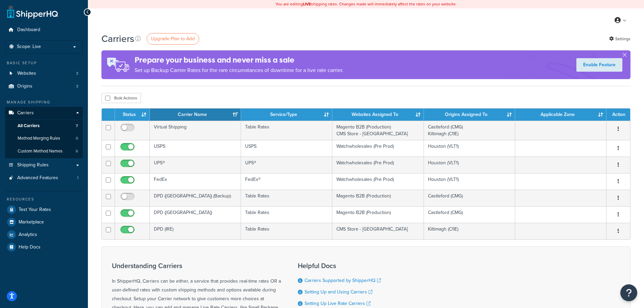 The image size is (644, 308). What do you see at coordinates (618, 115) in the screenshot?
I see `th: Action` at bounding box center [618, 115].